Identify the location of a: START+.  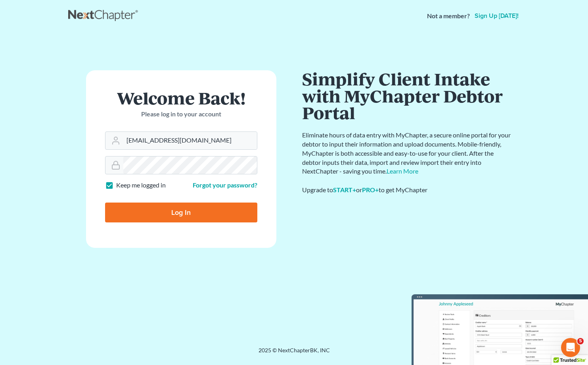
(344, 189).